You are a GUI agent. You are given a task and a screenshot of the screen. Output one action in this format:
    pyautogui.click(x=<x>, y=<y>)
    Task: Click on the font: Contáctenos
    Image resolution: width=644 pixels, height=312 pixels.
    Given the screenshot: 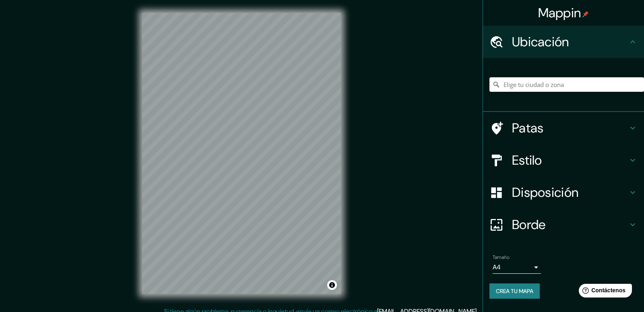 What is the action you would take?
    pyautogui.click(x=36, y=9)
    